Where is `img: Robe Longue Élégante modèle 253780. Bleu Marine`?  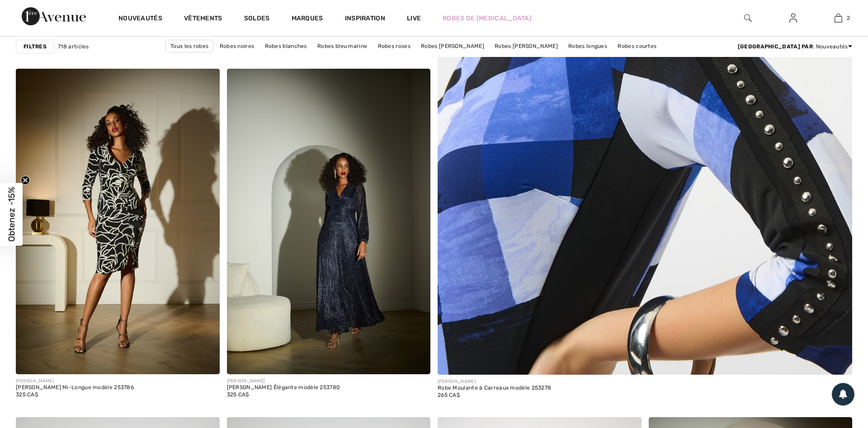 img: Robe Longue Élégante modèle 253780. Bleu Marine is located at coordinates (329, 221).